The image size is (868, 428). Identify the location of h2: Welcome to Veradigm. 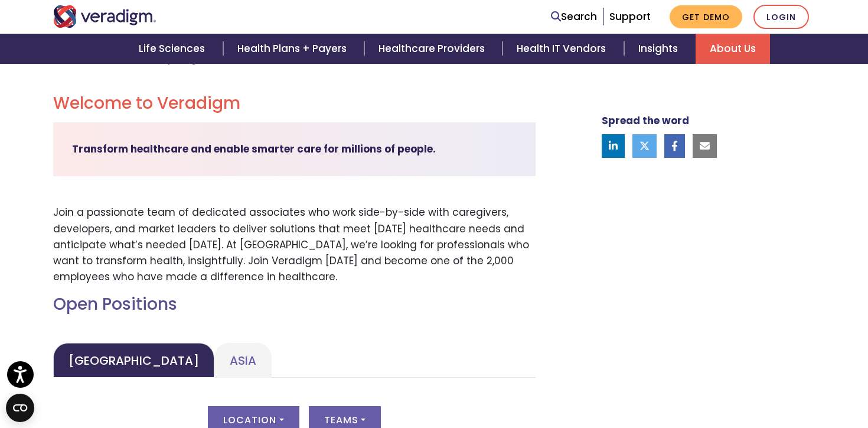
(294, 103).